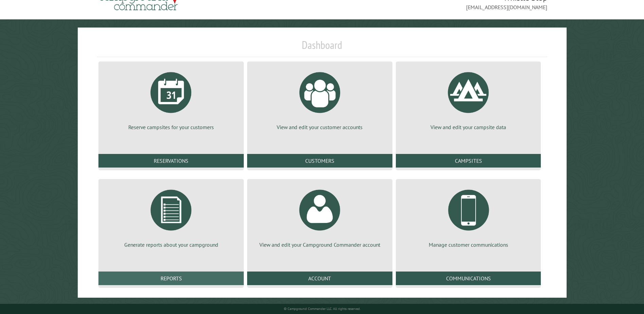  What do you see at coordinates (171, 278) in the screenshot?
I see `a: Reports` at bounding box center [171, 278].